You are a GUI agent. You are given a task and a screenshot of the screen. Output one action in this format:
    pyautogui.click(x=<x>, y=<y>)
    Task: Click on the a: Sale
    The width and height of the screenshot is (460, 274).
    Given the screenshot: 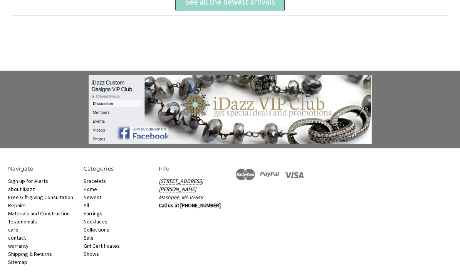 What is the action you would take?
    pyautogui.click(x=89, y=237)
    